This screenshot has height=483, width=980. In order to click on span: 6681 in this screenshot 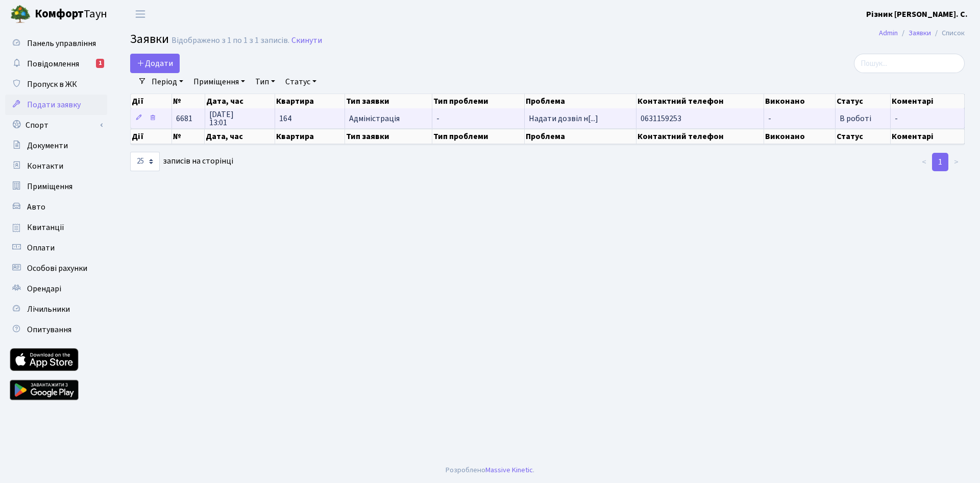, I will do `click(185, 118)`.